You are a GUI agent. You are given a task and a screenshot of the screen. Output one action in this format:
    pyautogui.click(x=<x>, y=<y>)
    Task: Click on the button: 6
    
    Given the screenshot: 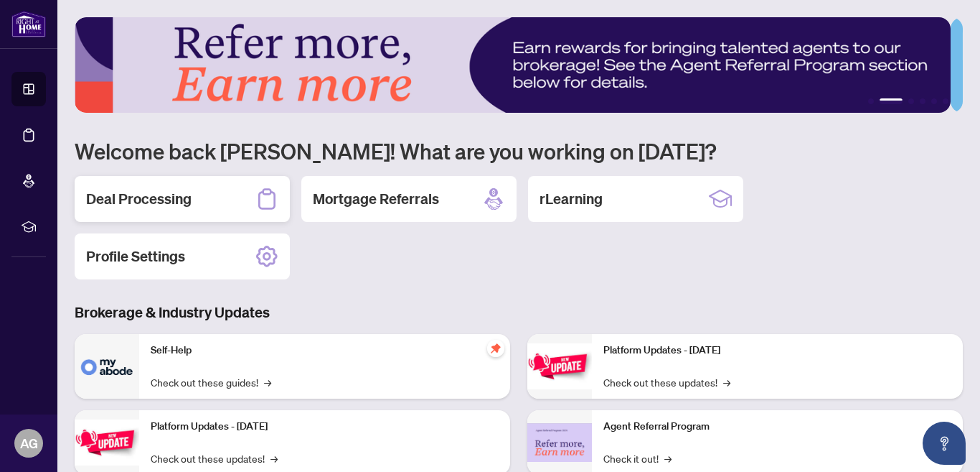 What is the action you would take?
    pyautogui.click(x=946, y=101)
    